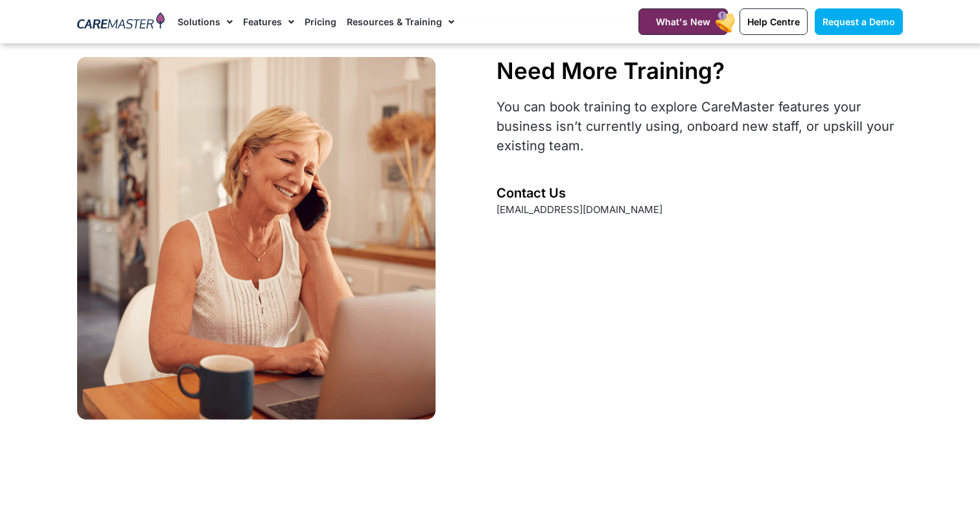 This screenshot has width=980, height=511. I want to click on a: Request a Demo, so click(859, 21).